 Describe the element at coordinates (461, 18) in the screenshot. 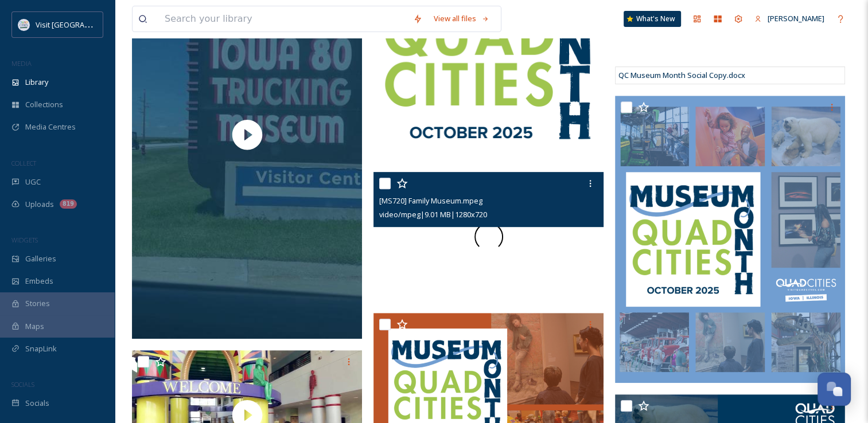

I see `a: View all files` at that location.